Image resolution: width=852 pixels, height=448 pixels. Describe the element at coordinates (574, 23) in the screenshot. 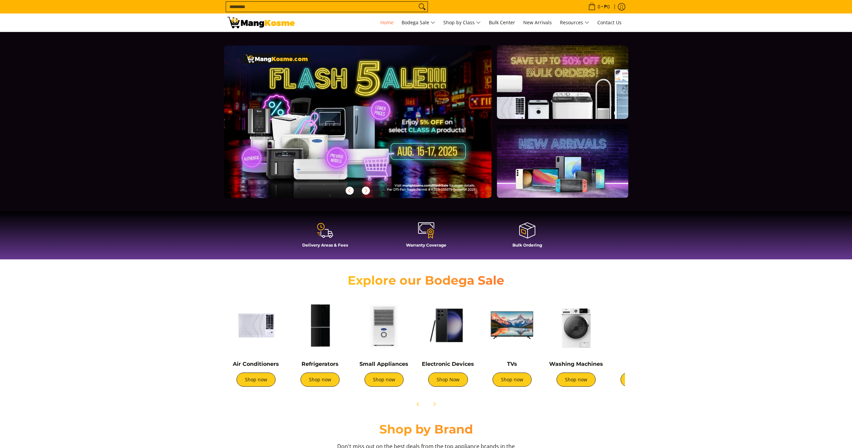

I see `a: Resources` at that location.